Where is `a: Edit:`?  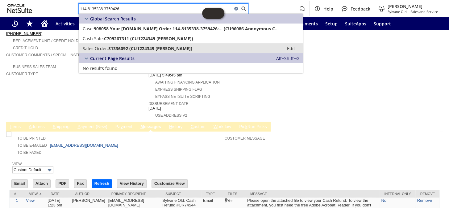
a: Edit: is located at coordinates (291, 48).